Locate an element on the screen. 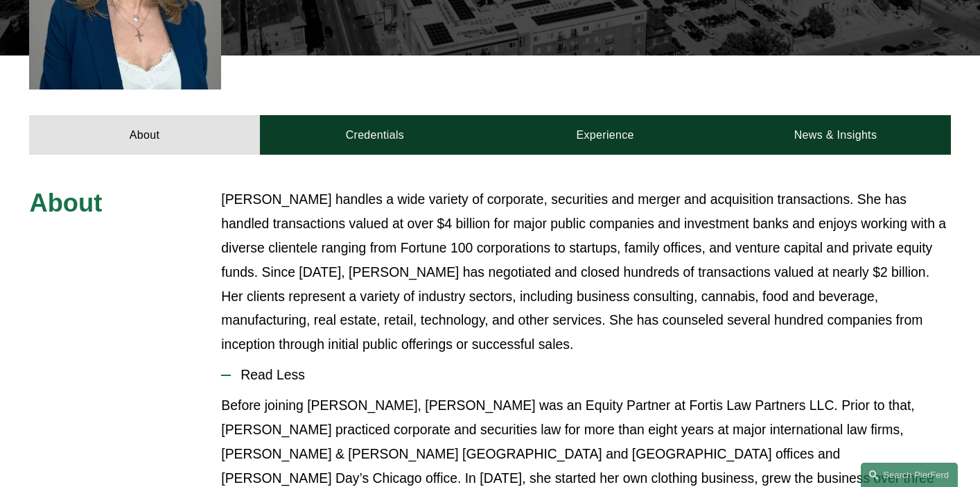  span: Read Less is located at coordinates (590, 375).